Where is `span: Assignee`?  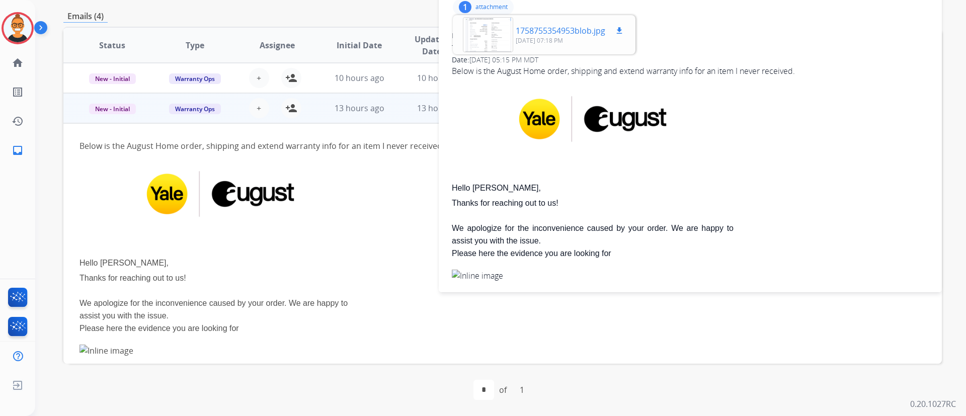 span: Assignee is located at coordinates (277, 45).